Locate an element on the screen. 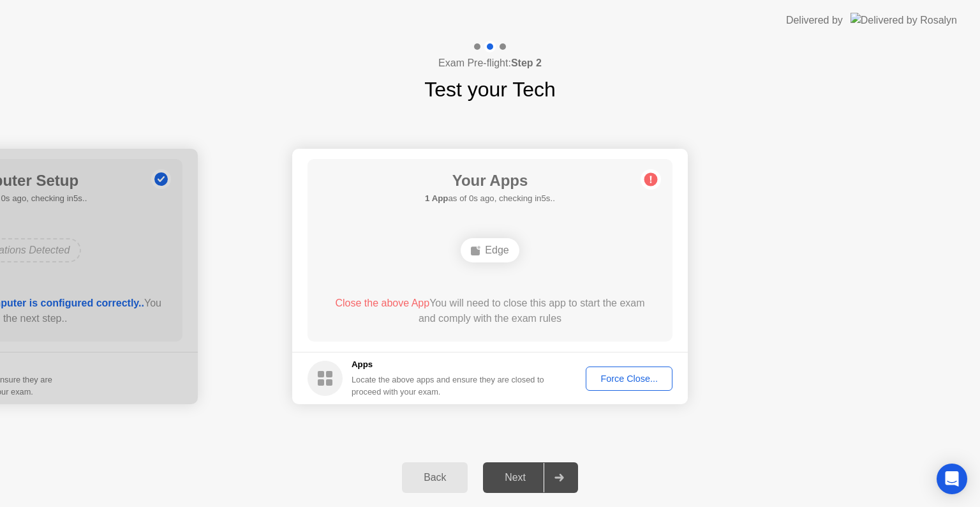 This screenshot has height=507, width=980. h5: as of 0s ago, checking in5s.. is located at coordinates (490, 199).